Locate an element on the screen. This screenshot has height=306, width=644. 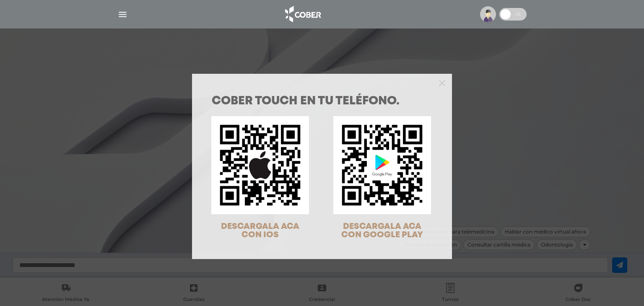
h1: COBER TOUCH en tu teléfono. is located at coordinates (322, 102).